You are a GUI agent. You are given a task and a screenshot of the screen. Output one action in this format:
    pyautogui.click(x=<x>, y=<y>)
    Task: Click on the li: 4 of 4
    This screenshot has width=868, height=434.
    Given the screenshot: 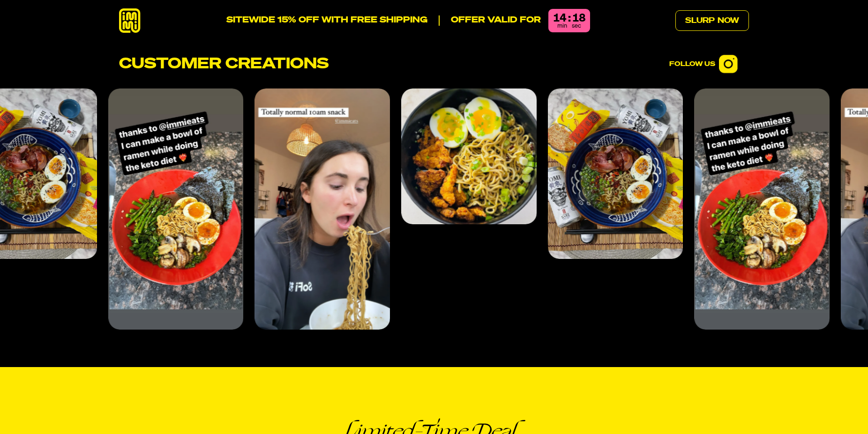 What is the action you would take?
    pyautogui.click(x=322, y=209)
    